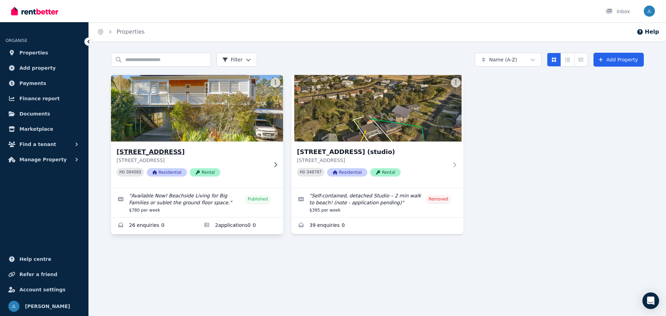  Describe the element at coordinates (44, 144) in the screenshot. I see `button: Find a tenant` at that location.